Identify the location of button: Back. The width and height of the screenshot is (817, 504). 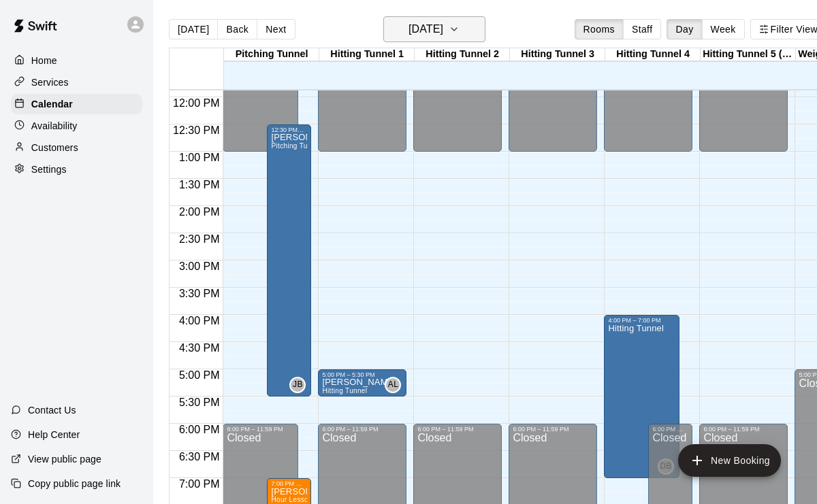
(237, 29).